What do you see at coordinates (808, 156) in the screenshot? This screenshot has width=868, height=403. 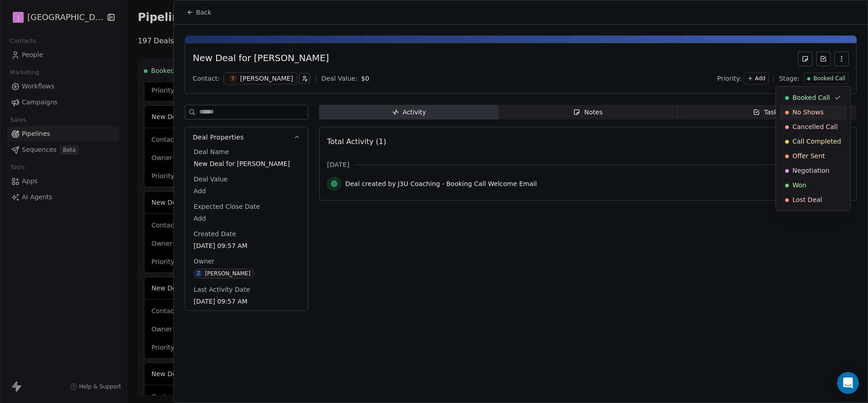 I see `span: Offer Sent` at bounding box center [808, 156].